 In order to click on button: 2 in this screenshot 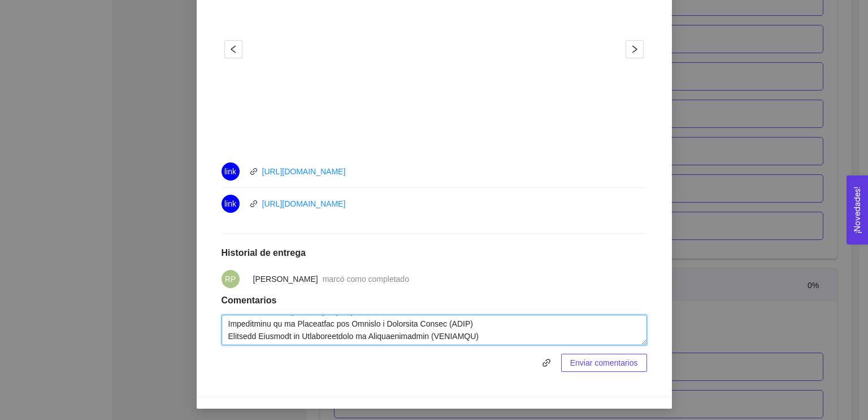, I will do `click(442, 135)`.